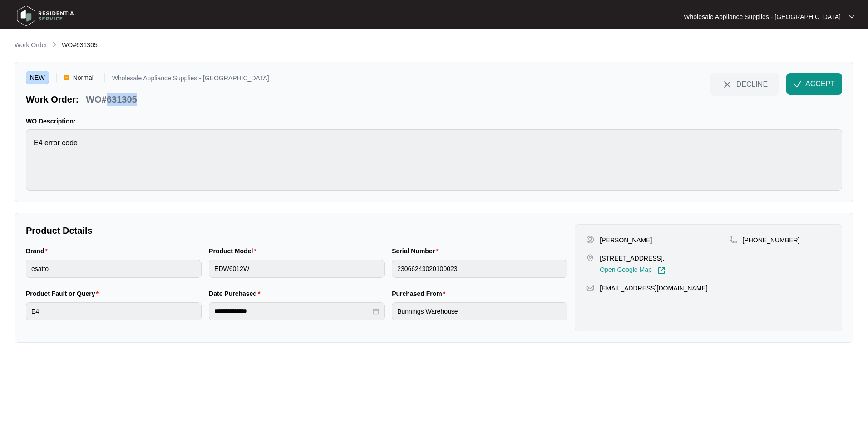 This screenshot has width=868, height=433. Describe the element at coordinates (52, 100) in the screenshot. I see `p: Work Order:` at that location.